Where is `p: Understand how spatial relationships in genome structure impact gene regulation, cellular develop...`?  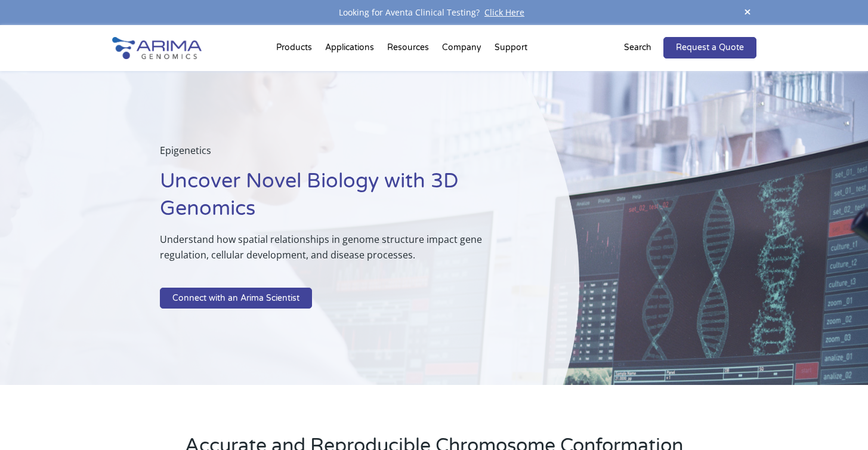
p: Understand how spatial relationships in genome structure impact gene regulation, cellular develop... is located at coordinates (340, 251).